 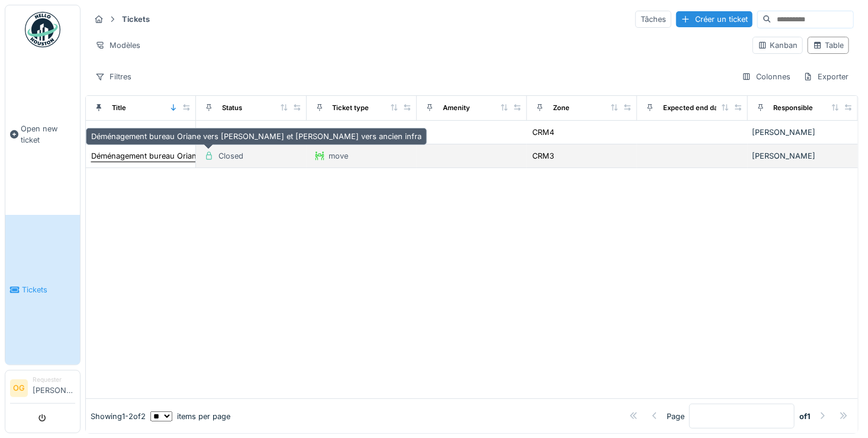 I want to click on div: CRM4, so click(x=543, y=132).